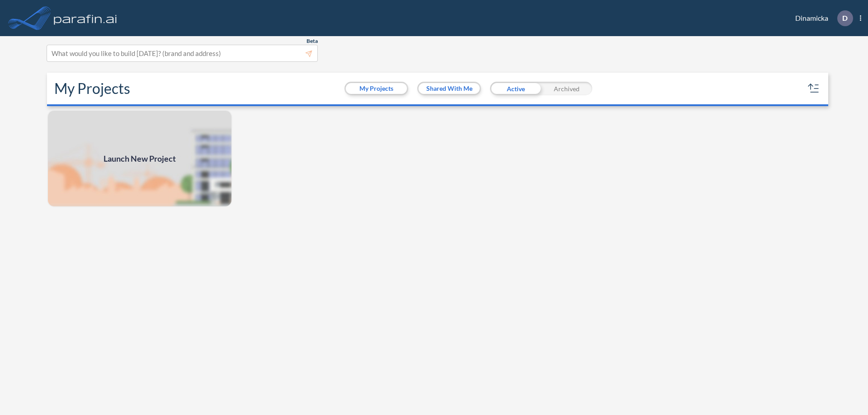  I want to click on div: Dinamicka, so click(821, 18).